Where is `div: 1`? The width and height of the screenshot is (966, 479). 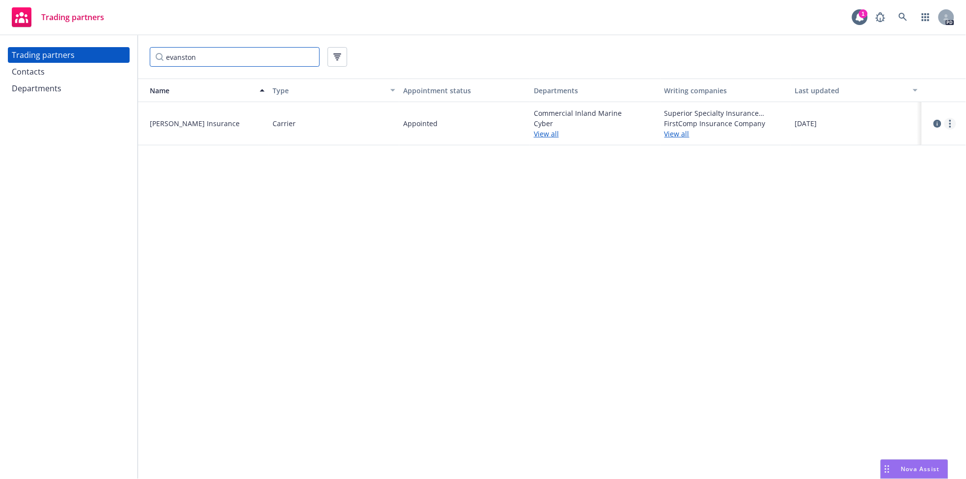
div: 1 is located at coordinates (863, 14).